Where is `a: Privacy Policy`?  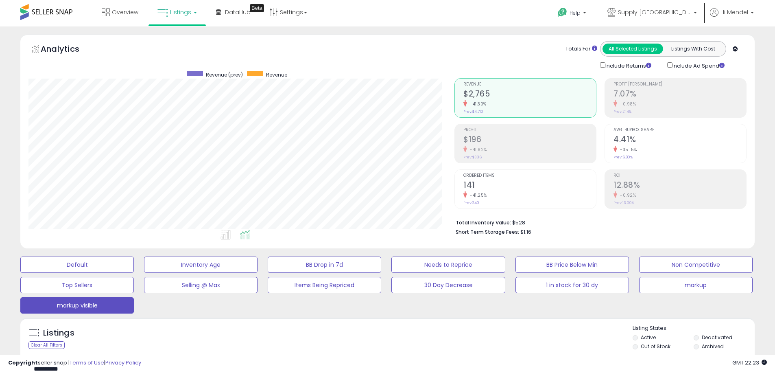 a: Privacy Policy is located at coordinates (123, 362).